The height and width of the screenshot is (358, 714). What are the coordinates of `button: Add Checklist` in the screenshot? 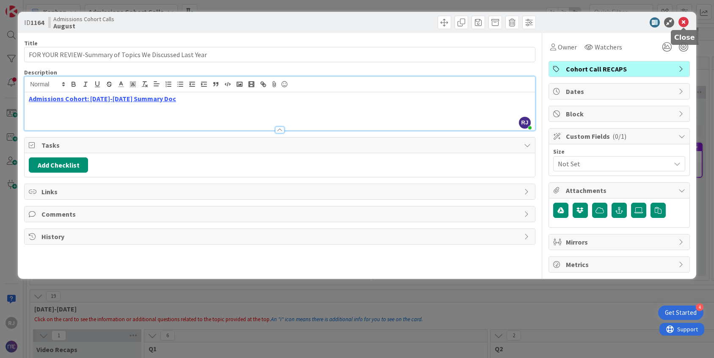 It's located at (58, 165).